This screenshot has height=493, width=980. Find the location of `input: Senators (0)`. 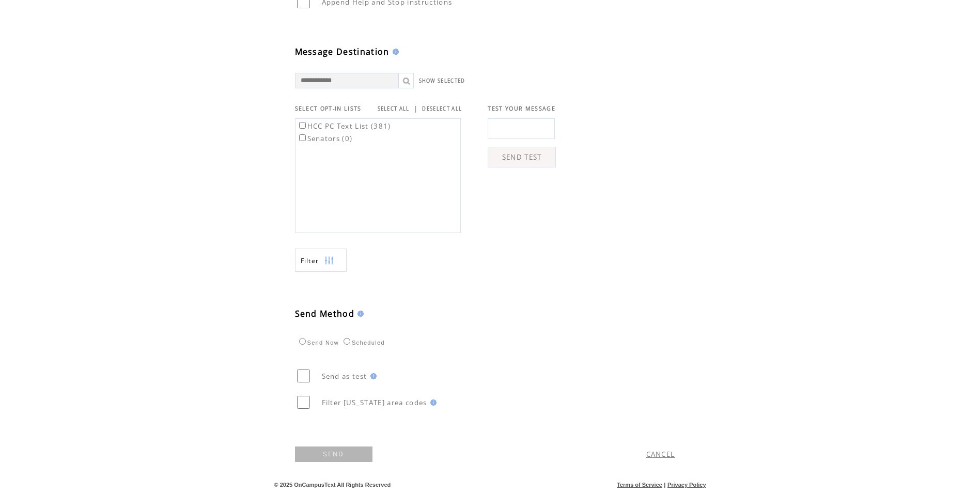

input: Senators (0) is located at coordinates (302, 138).